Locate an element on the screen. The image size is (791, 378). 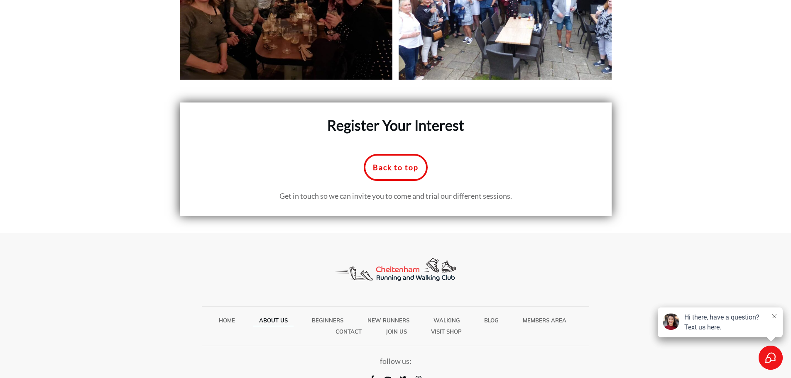
a: Home is located at coordinates (227, 320).